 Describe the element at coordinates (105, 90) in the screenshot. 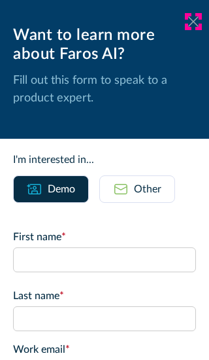

I see `p: Fill out this form to speak to a product expert.` at that location.